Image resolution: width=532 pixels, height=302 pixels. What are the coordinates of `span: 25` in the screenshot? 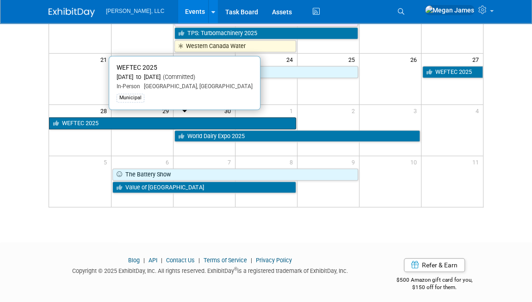 It's located at (353, 59).